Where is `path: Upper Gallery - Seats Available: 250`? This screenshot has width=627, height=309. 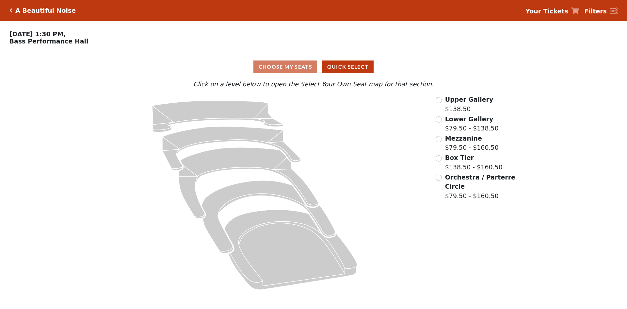 path: Upper Gallery - Seats Available: 250 is located at coordinates (218, 116).